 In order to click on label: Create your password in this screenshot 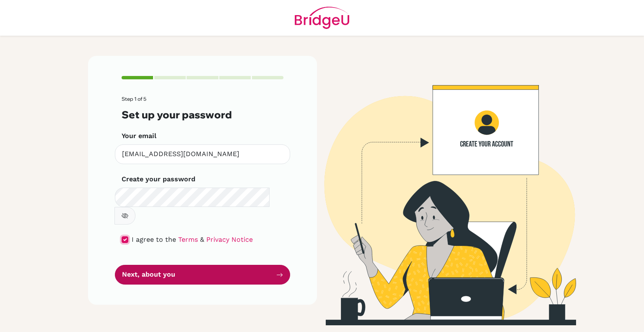, I will do `click(158, 179)`.